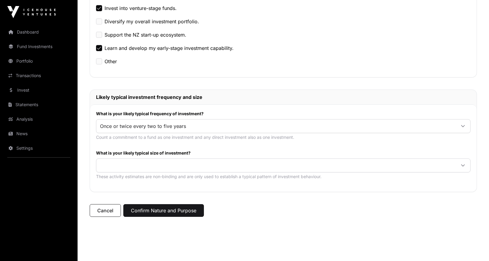  I want to click on h2: Likely typical investment frequency and size, so click(283, 97).